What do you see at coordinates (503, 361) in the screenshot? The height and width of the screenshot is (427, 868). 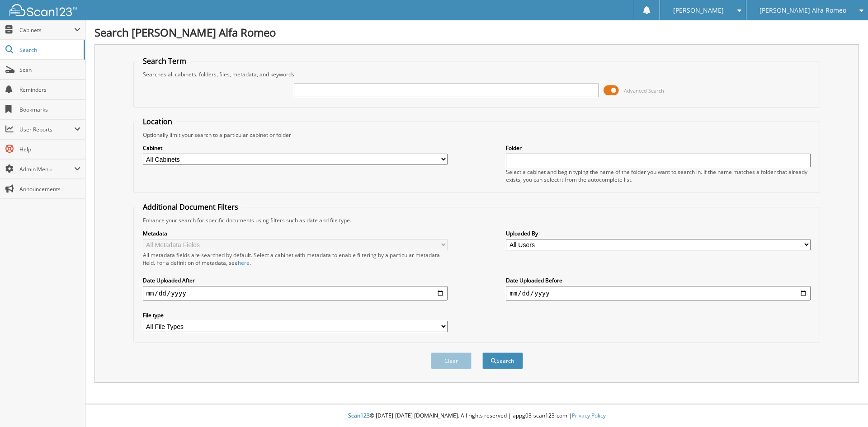 I see `button: Search` at bounding box center [503, 361].